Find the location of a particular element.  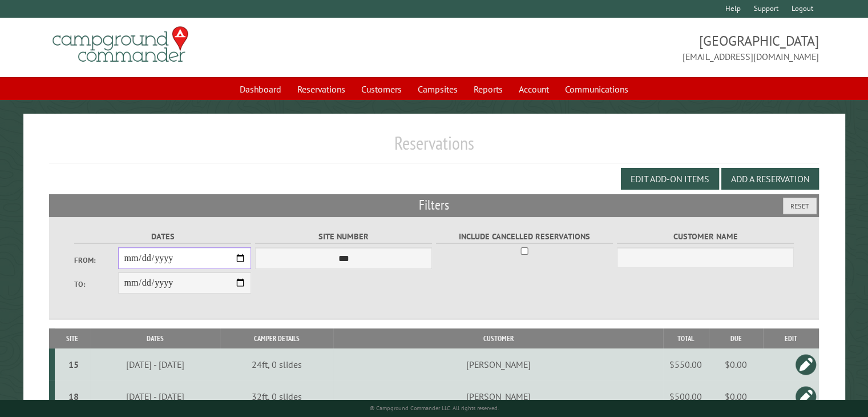

a: Dashboard is located at coordinates (261, 89).